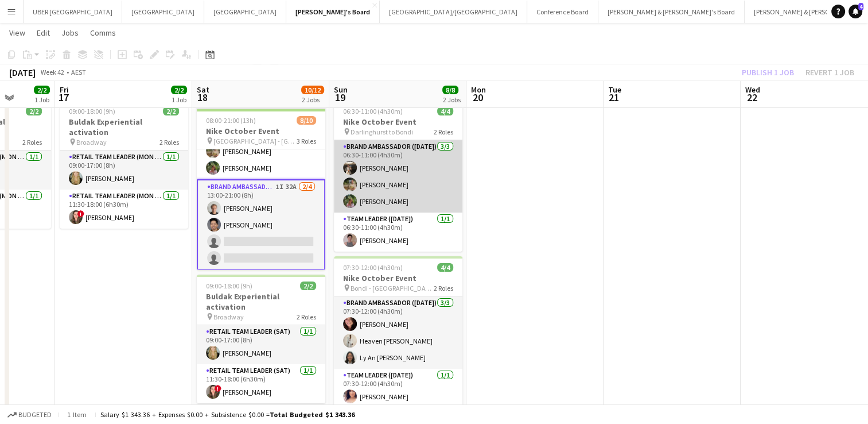 The height and width of the screenshot is (424, 868). I want to click on span: Wed, so click(753, 89).